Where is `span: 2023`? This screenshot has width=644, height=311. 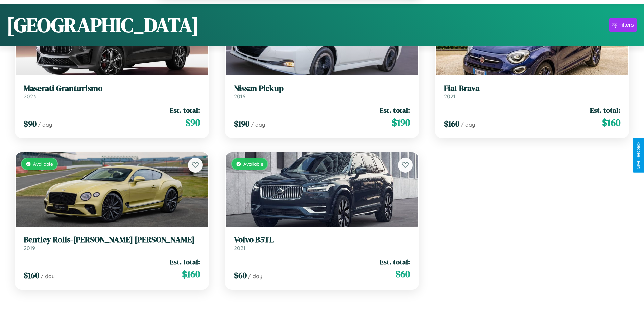
span: 2023 is located at coordinates (30, 97).